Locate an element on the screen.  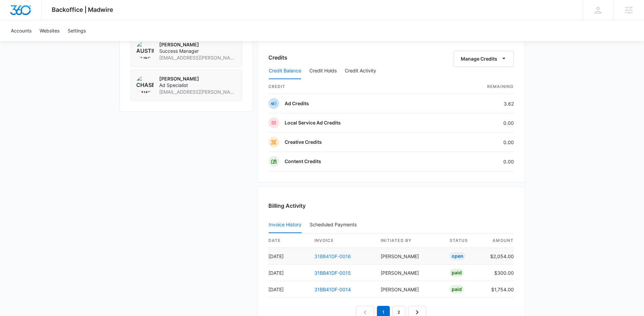
a: Websites is located at coordinates (50, 31).